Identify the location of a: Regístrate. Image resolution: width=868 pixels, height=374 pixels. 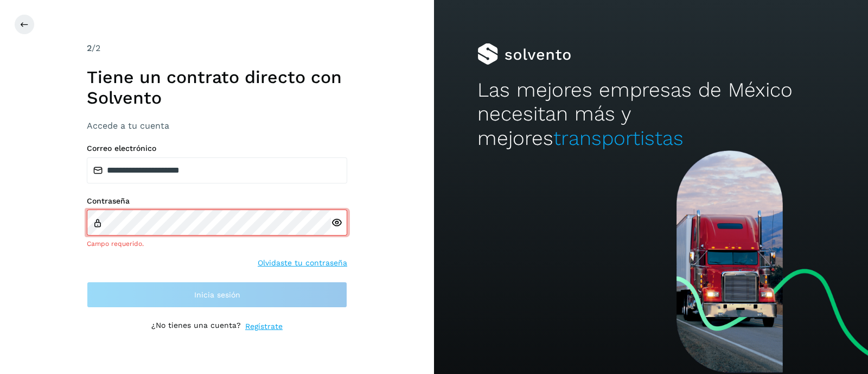
(264, 327).